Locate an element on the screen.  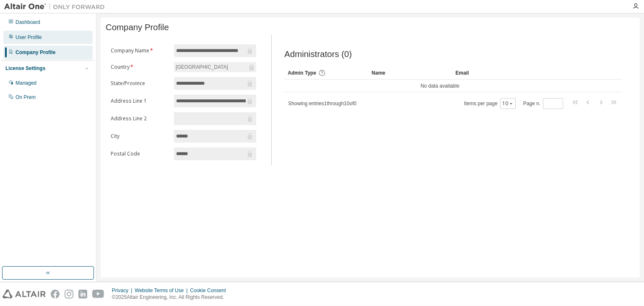
span: Admin Type is located at coordinates (302, 73).